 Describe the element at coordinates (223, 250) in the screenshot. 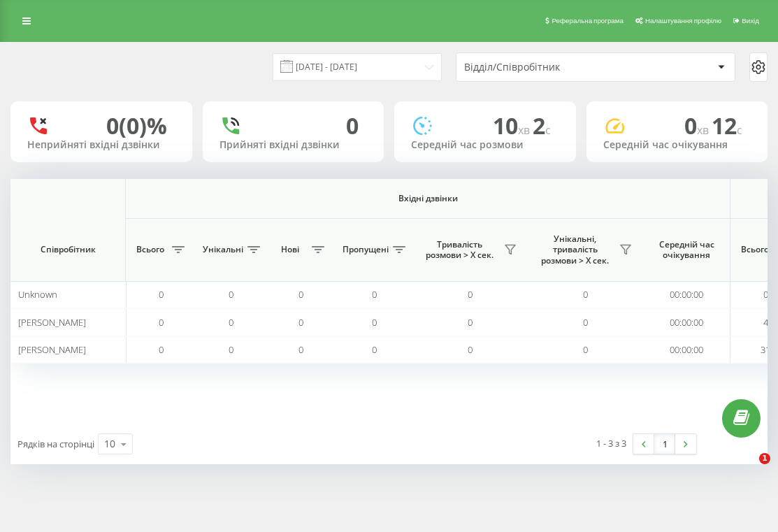

I see `span: Унікальні` at that location.